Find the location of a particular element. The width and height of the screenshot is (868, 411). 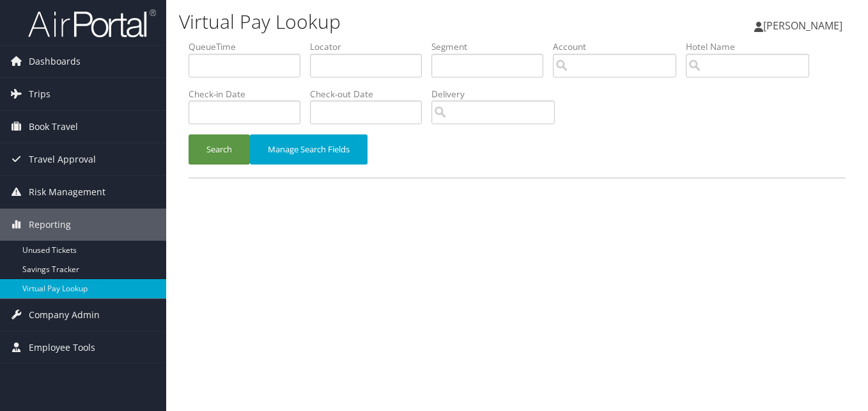

span: Employee Tools is located at coordinates (62, 348).